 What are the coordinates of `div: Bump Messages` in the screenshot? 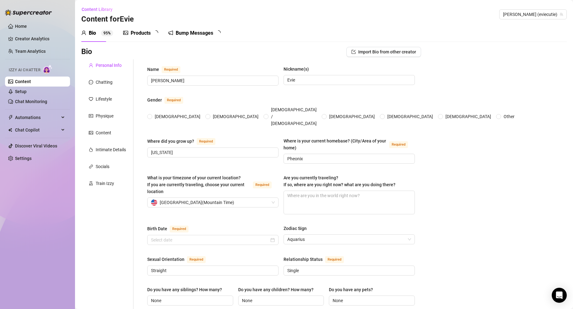 It's located at (194, 33).